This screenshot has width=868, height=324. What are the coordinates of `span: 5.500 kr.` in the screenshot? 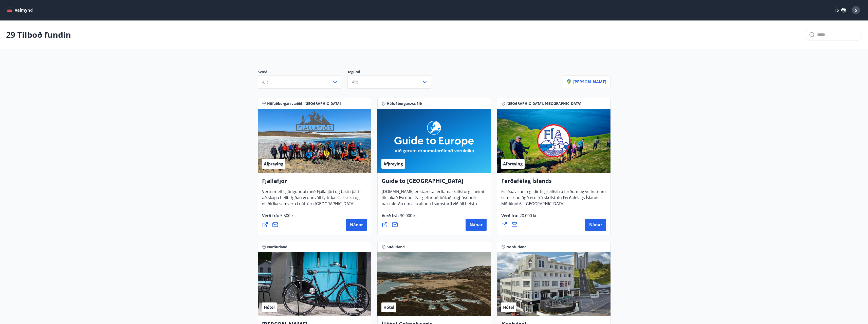 It's located at (288, 216).